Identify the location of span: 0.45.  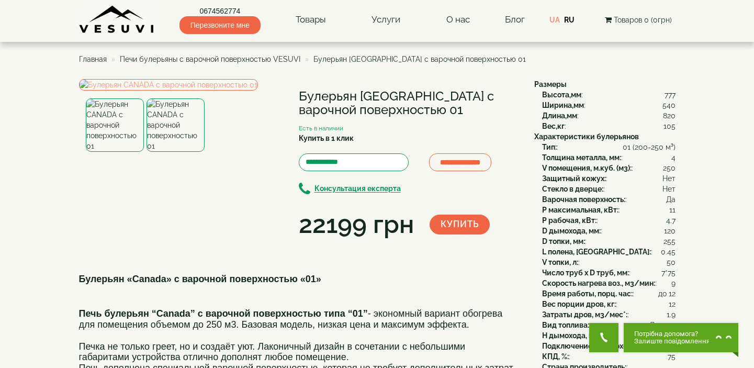
(668, 252).